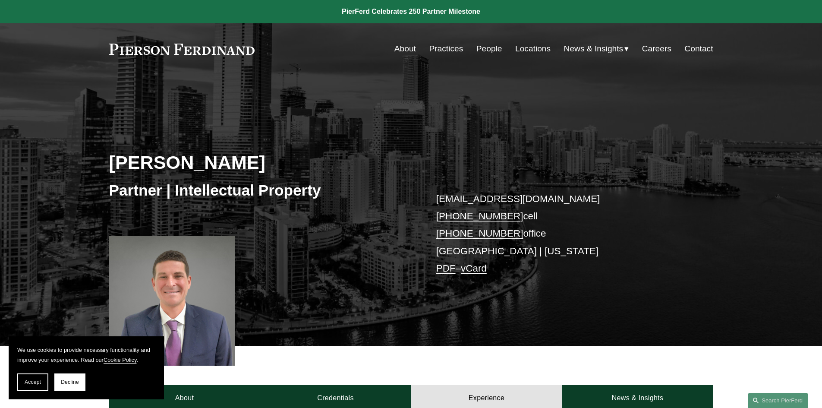  What do you see at coordinates (446, 49) in the screenshot?
I see `a: Practices` at bounding box center [446, 49].